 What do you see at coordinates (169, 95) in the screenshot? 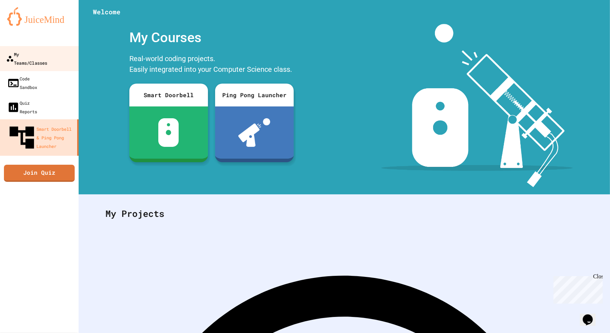
I see `div: Smart Doorbell` at bounding box center [169, 95].